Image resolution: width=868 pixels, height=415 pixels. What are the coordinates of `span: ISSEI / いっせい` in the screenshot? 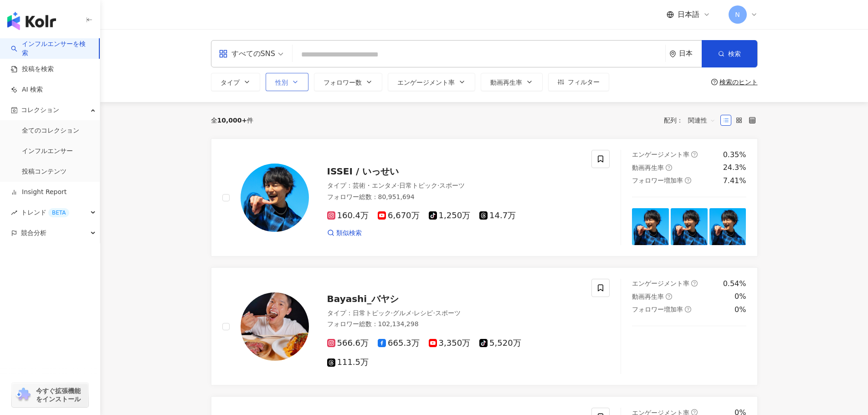 It's located at (363, 171).